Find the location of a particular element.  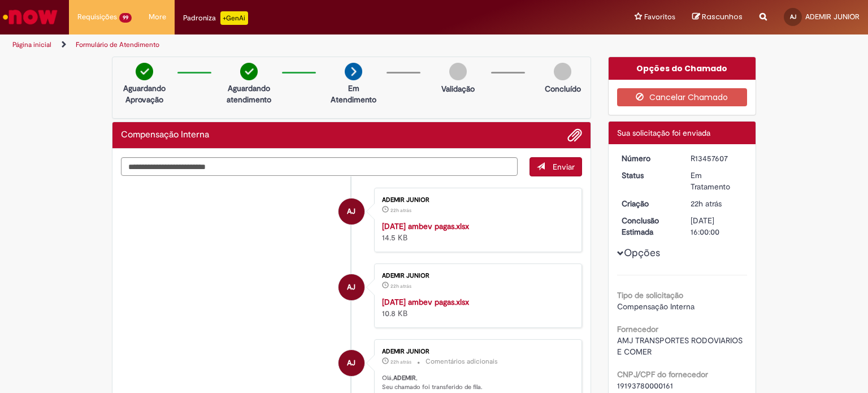

span: 99 is located at coordinates (125, 18).